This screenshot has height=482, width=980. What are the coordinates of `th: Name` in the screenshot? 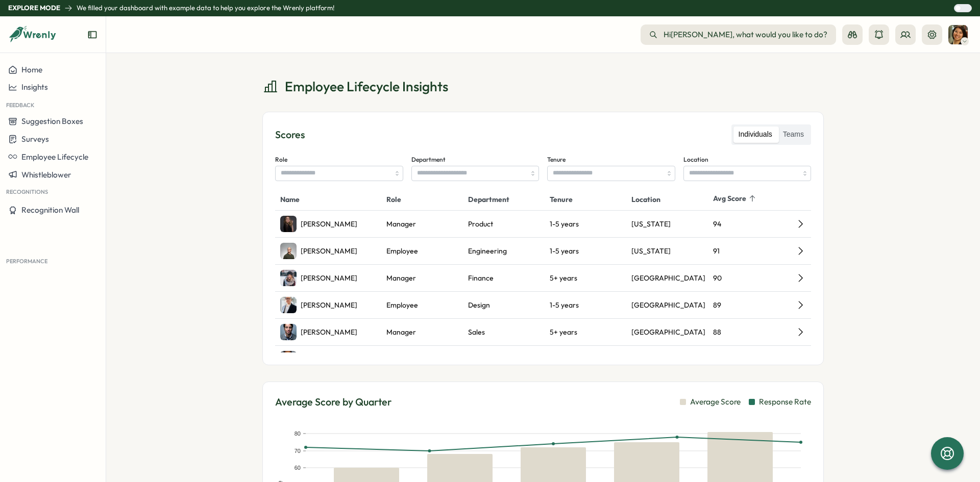 It's located at (328, 200).